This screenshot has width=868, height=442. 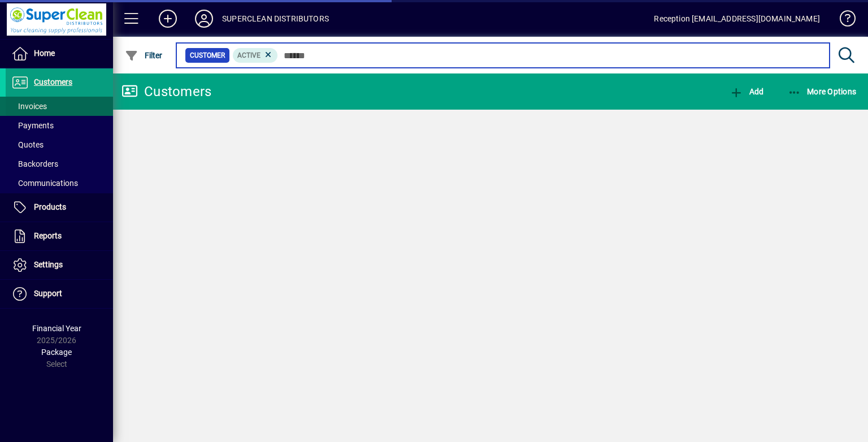 I want to click on a: Settings, so click(x=59, y=265).